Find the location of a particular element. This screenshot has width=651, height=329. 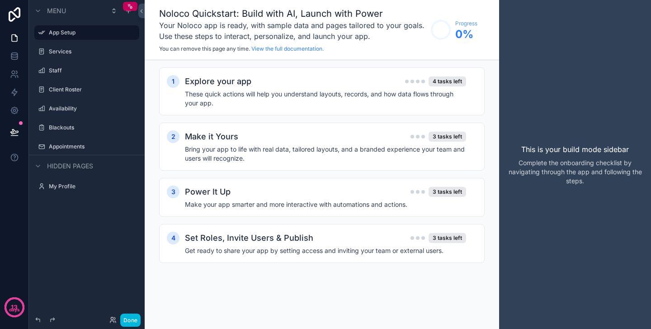

a: Client Roster is located at coordinates (91, 89).